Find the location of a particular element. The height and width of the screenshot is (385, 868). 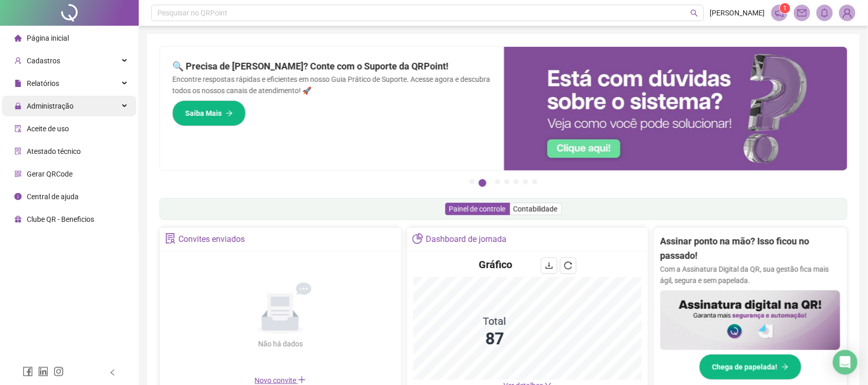

span: pie-chart is located at coordinates (418, 238).